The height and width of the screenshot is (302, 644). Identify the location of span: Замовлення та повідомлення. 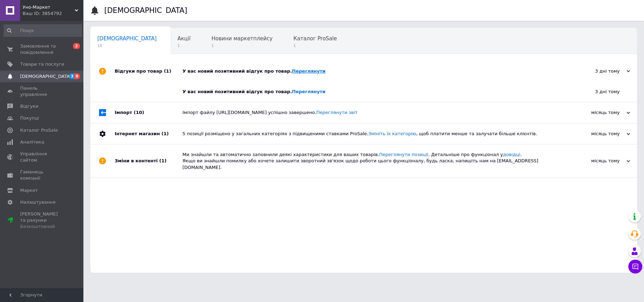
(42, 49).